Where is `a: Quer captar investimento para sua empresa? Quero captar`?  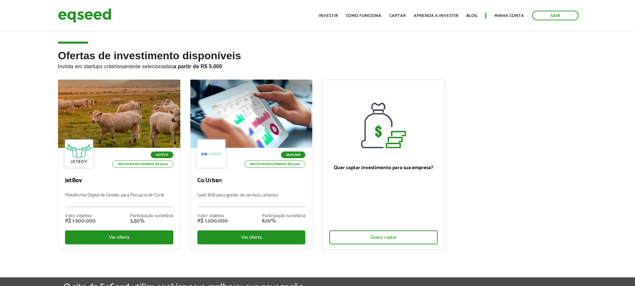 a: Quer captar investimento para sua empresa? Quero captar is located at coordinates (383, 165).